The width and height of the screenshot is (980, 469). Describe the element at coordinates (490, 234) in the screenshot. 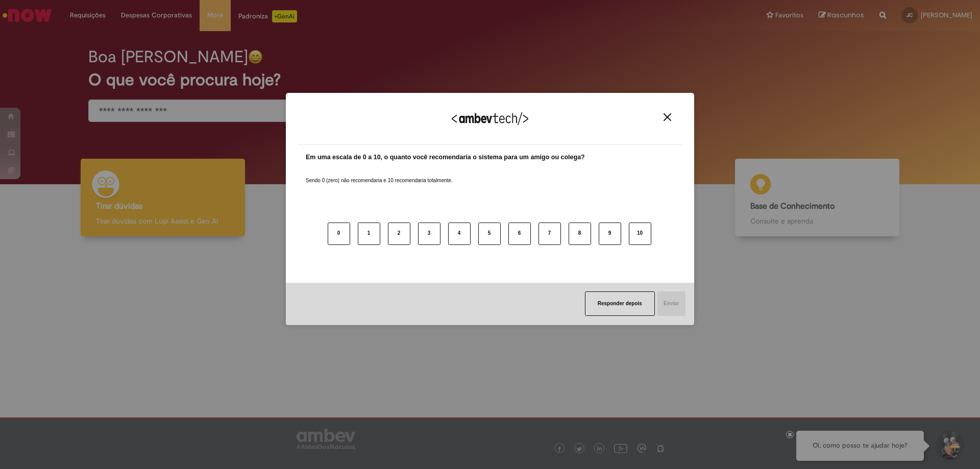

I see `button: 5` at that location.